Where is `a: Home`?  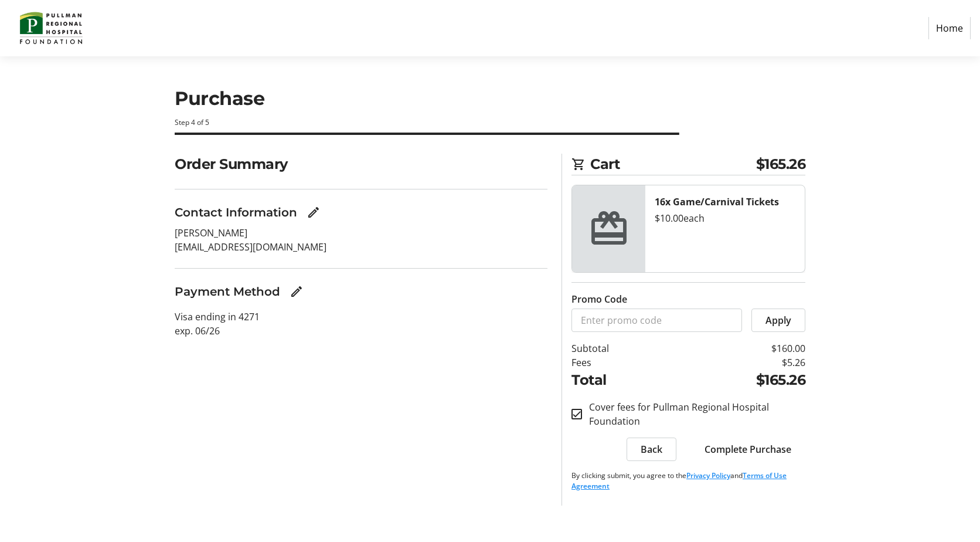 a: Home is located at coordinates (950, 28).